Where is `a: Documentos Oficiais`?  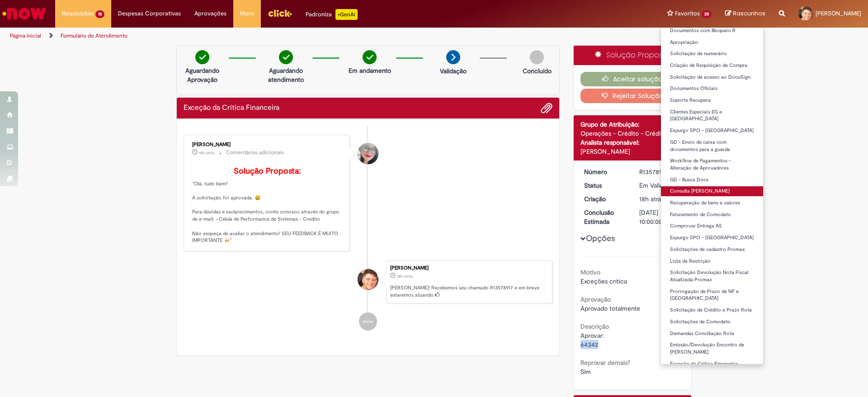
a: Documentos Oficiais is located at coordinates (712, 89).